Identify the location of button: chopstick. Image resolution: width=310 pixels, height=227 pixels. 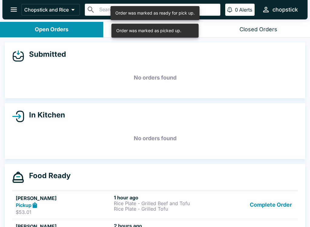
(280, 9).